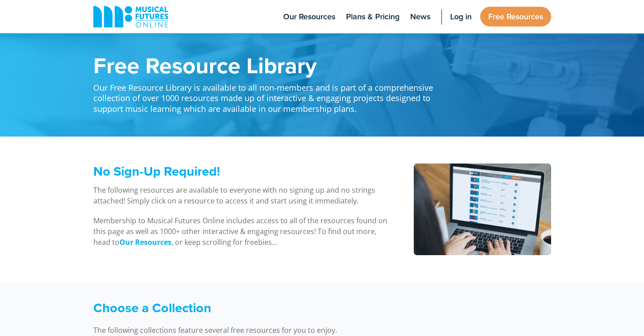  Describe the element at coordinates (268, 307) in the screenshot. I see `h3: Choose a Collection` at that location.